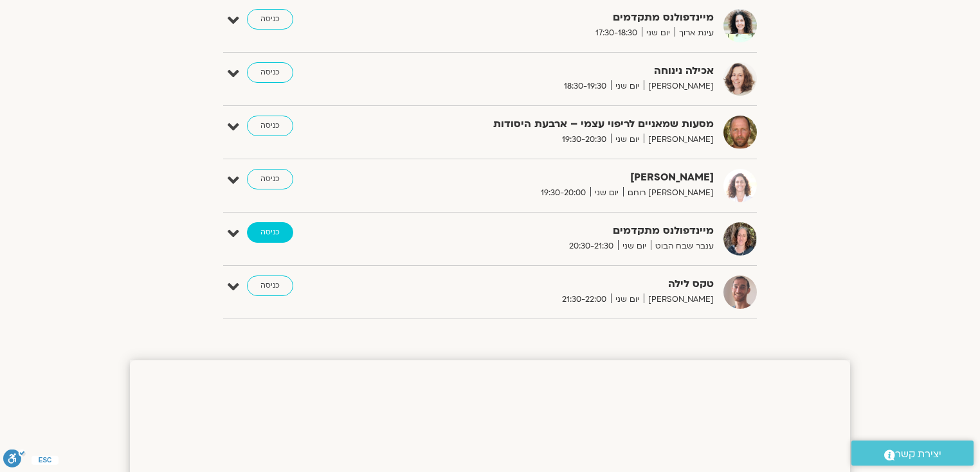  What do you see at coordinates (563, 192) in the screenshot?
I see `span: 19:30-20:00` at bounding box center [563, 192].